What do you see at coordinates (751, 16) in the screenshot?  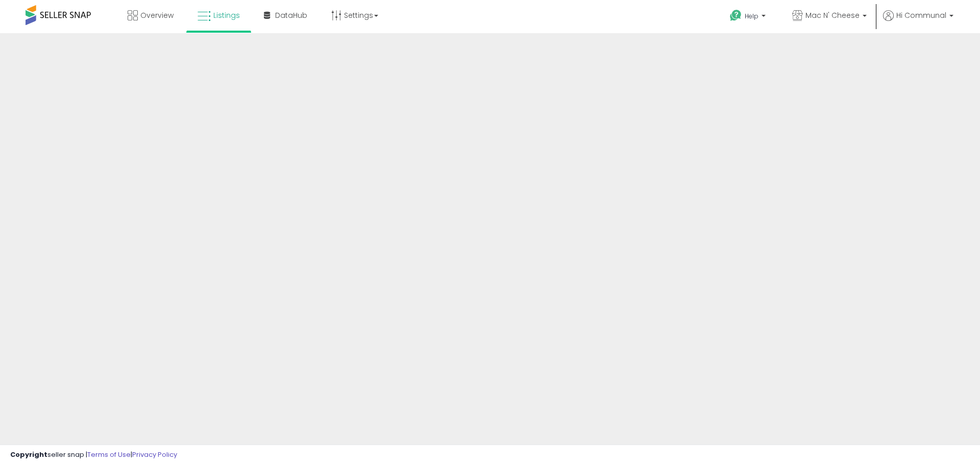 I see `span: Help` at bounding box center [751, 16].